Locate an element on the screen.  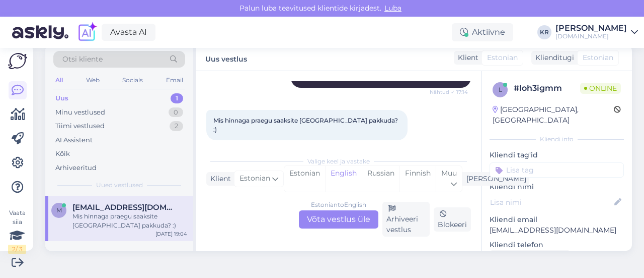
div: Estonian is located at coordinates (305, 178).